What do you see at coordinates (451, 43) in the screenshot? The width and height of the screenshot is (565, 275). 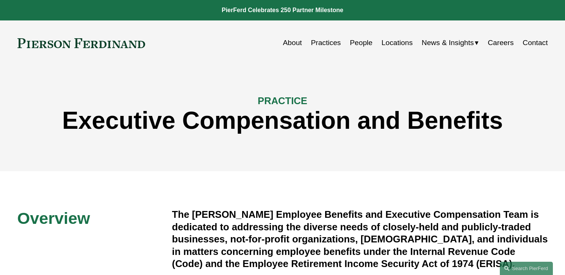 I see `a: folder dropdown` at bounding box center [451, 43].